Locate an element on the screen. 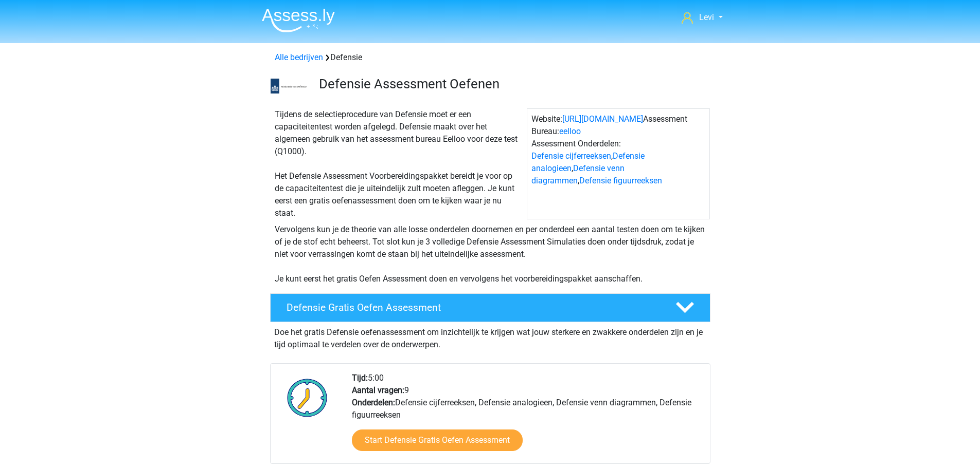  a: Defensie figuurreeksen is located at coordinates (620, 180).